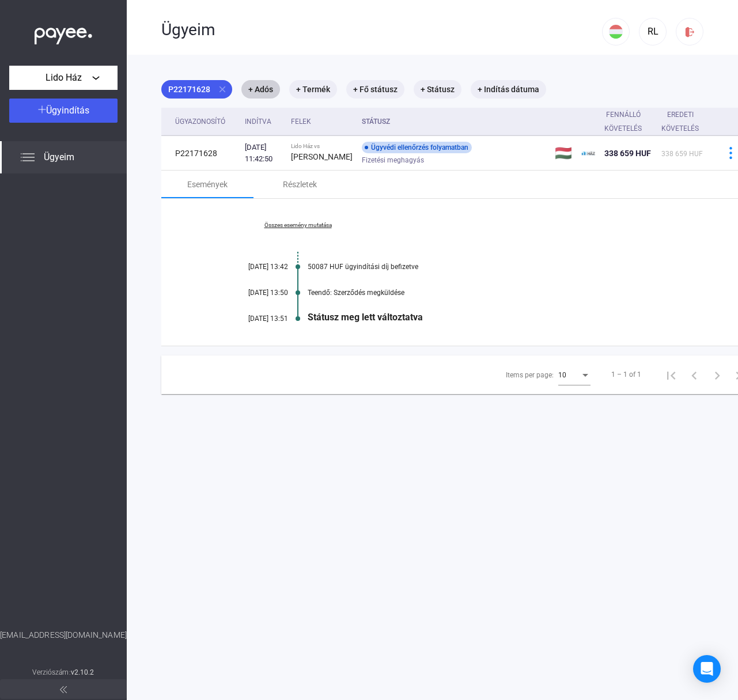 Image resolution: width=738 pixels, height=700 pixels. What do you see at coordinates (382, 30) in the screenshot?
I see `div: Ügyeim` at bounding box center [382, 30].